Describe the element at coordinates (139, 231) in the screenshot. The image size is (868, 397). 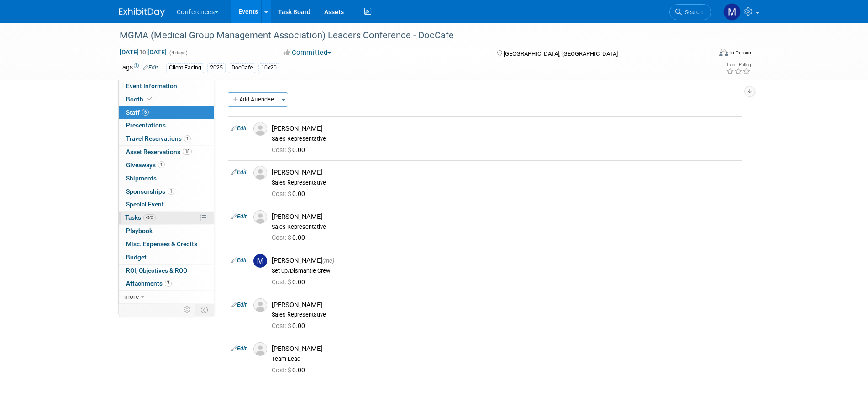
I see `span: Playbook` at that location.